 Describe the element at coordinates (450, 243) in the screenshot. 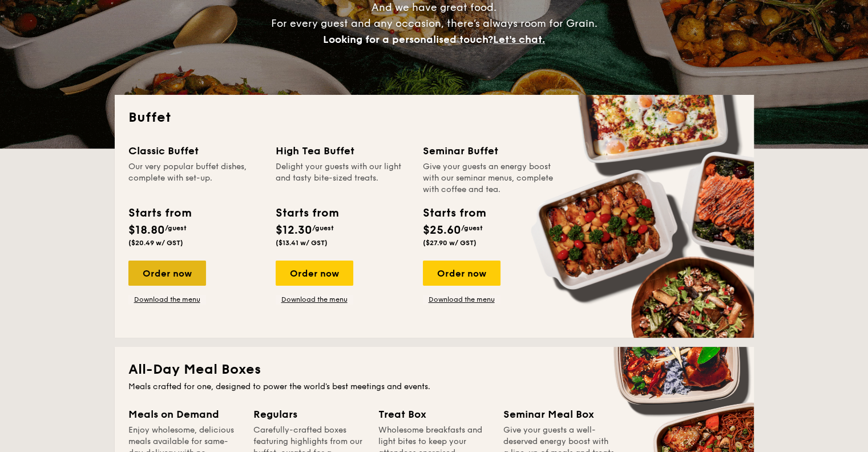

I see `span: ($27.90 w/ GST)` at that location.